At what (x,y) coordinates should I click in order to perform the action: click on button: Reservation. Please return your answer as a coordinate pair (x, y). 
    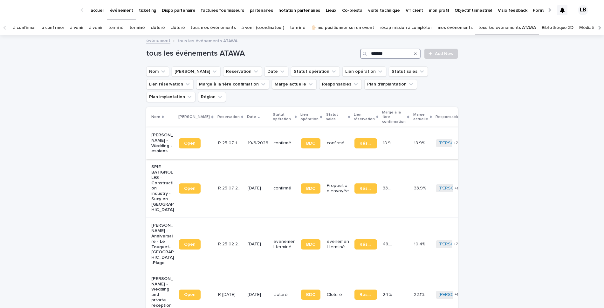
    Looking at the image, I should click on (243, 72).